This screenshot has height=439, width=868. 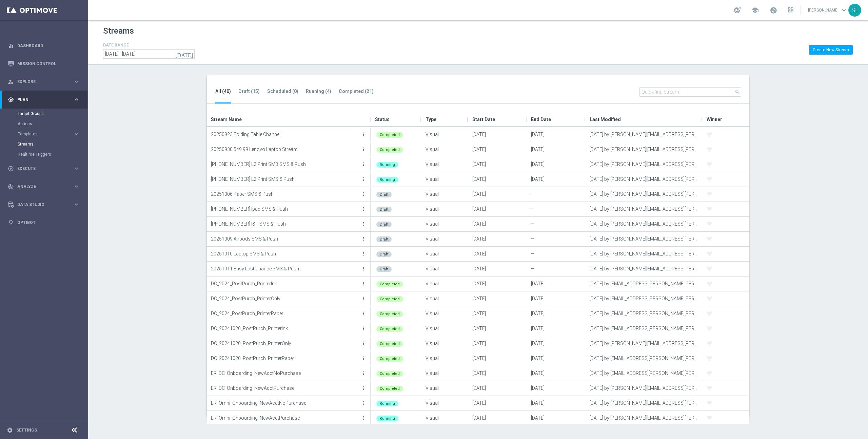 I want to click on p: 20251008 I&T SMS & Push, so click(x=285, y=224).